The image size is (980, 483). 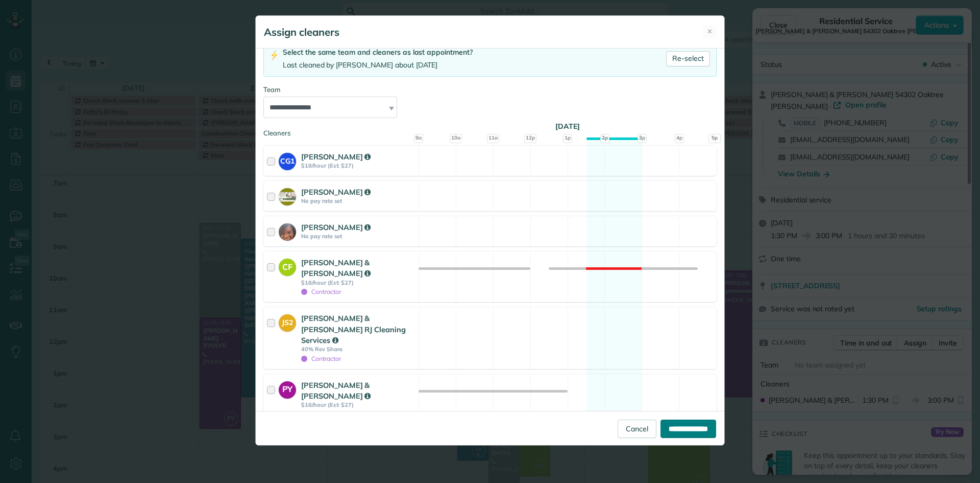 What do you see at coordinates (490, 89) in the screenshot?
I see `div: Team` at bounding box center [490, 89].